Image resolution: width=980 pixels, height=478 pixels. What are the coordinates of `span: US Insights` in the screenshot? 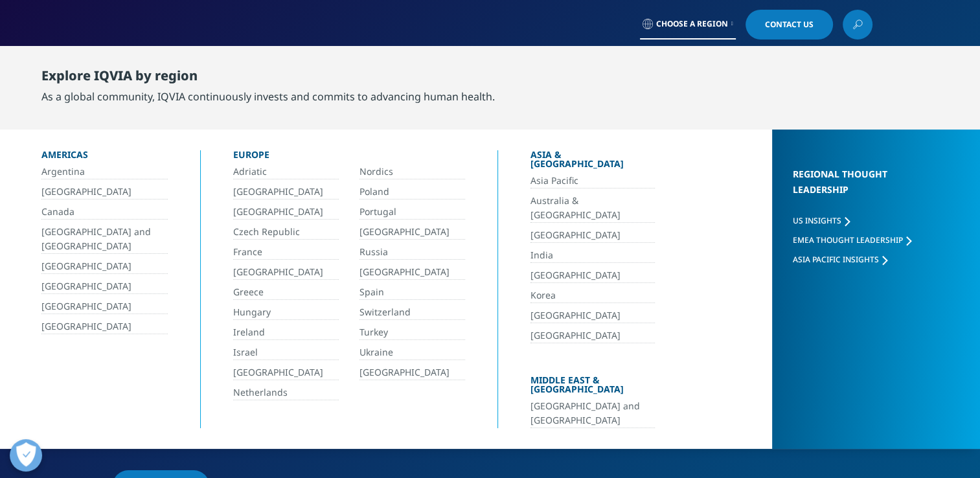 It's located at (817, 220).